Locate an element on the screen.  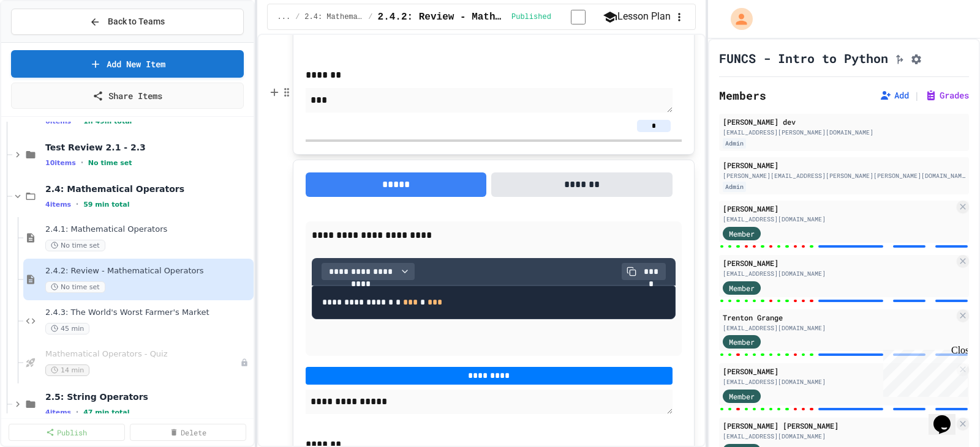
div: Chat with us now!Close is located at coordinates (45, 41).